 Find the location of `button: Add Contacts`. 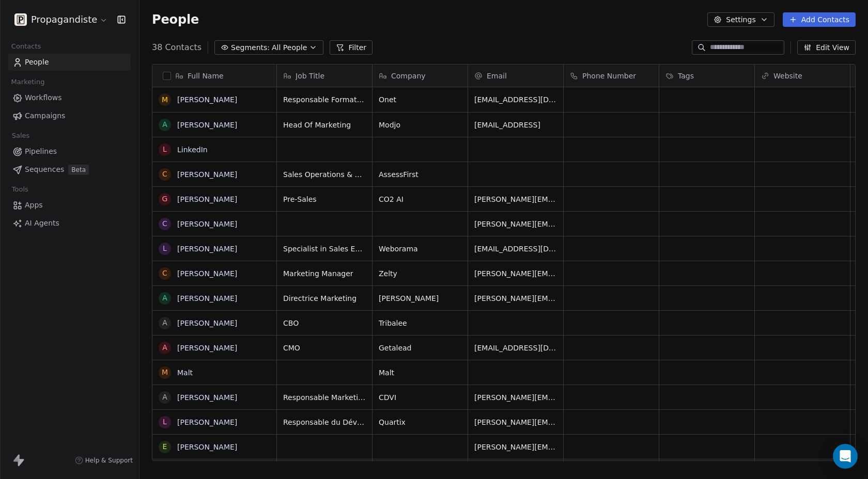

button: Add Contacts is located at coordinates (819, 20).